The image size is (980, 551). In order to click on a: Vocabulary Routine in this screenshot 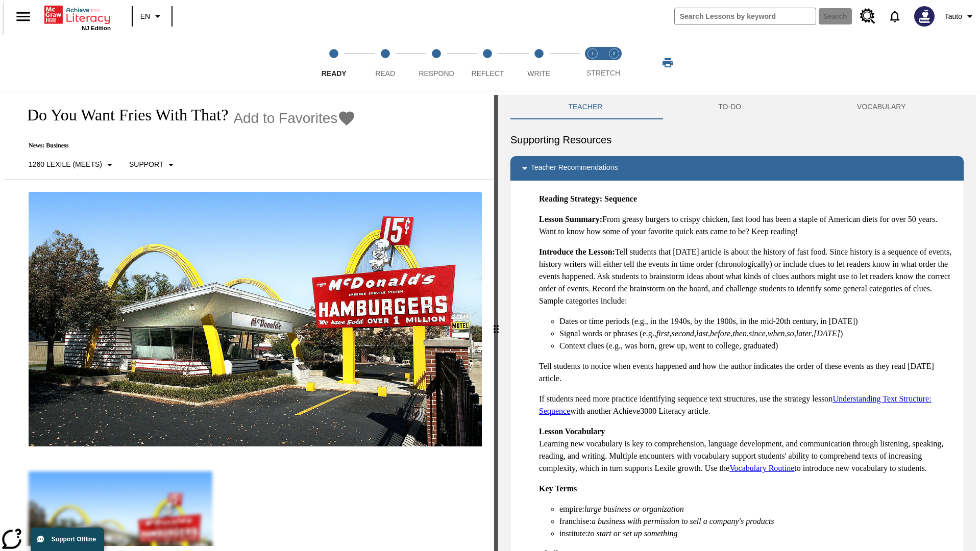, I will do `click(762, 468)`.